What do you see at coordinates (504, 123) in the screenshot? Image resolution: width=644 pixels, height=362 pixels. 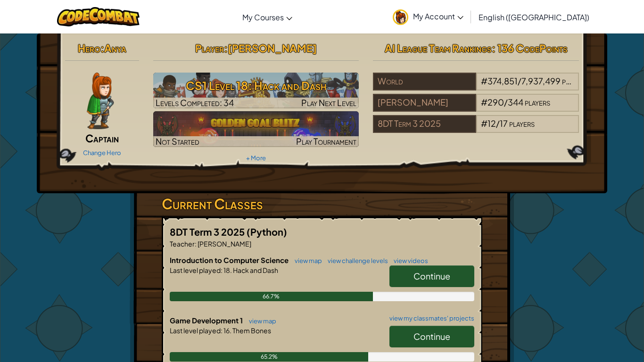 I see `span: 17` at bounding box center [504, 123].